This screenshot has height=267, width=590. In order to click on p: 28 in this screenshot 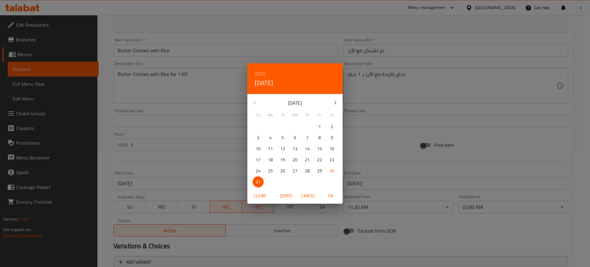, I will do `click(307, 171)`.